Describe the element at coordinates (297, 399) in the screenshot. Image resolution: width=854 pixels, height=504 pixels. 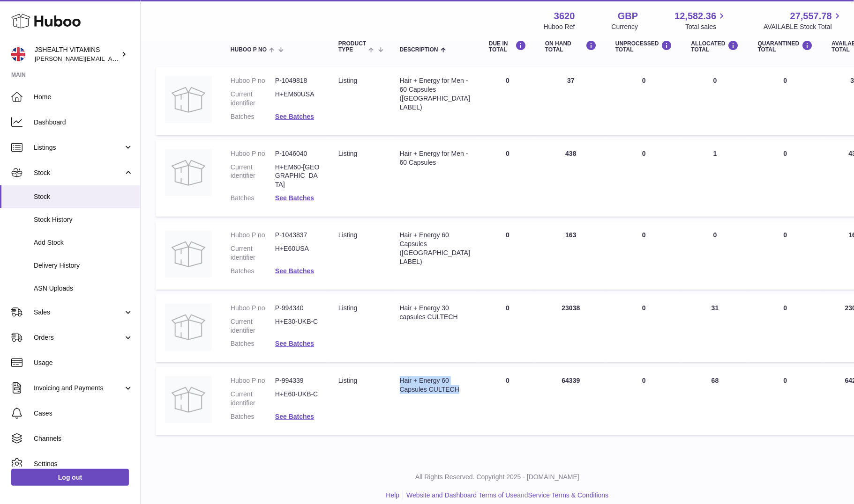
I see `dd: H+E60-UKB-C` at that location.